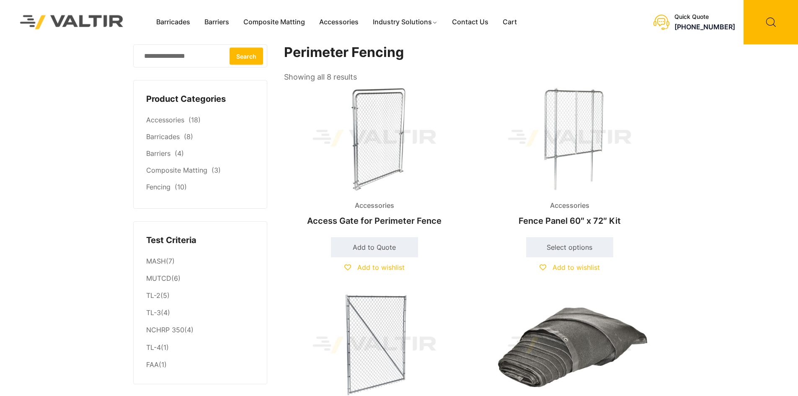  What do you see at coordinates (570, 247) in the screenshot?
I see `a: Select options for “Fence Panel 60" x 72" Kit”` at bounding box center [570, 247].